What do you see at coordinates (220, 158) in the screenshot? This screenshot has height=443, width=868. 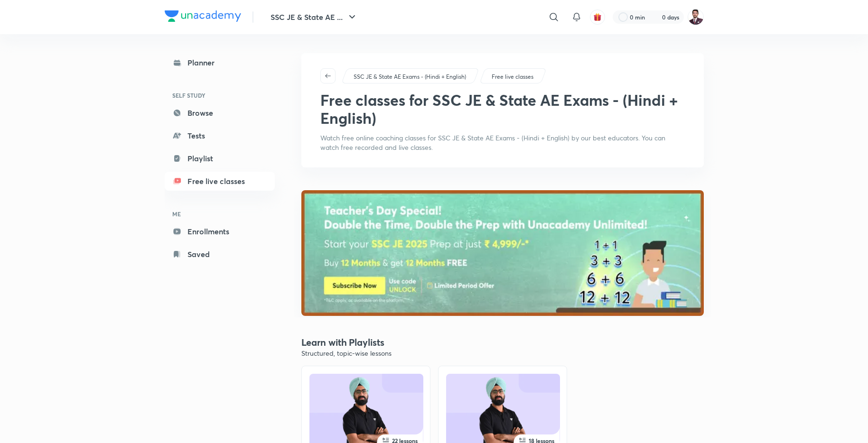 I see `a: Playlist` at bounding box center [220, 158].